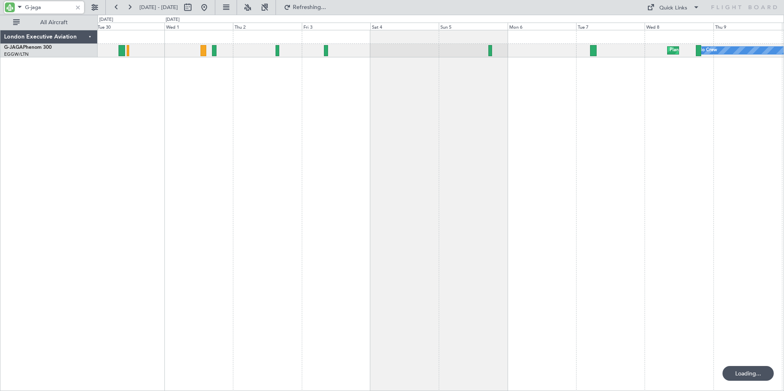 The image size is (784, 391). Describe the element at coordinates (48, 7) in the screenshot. I see `input: A/C (Reg. or Type)` at that location.